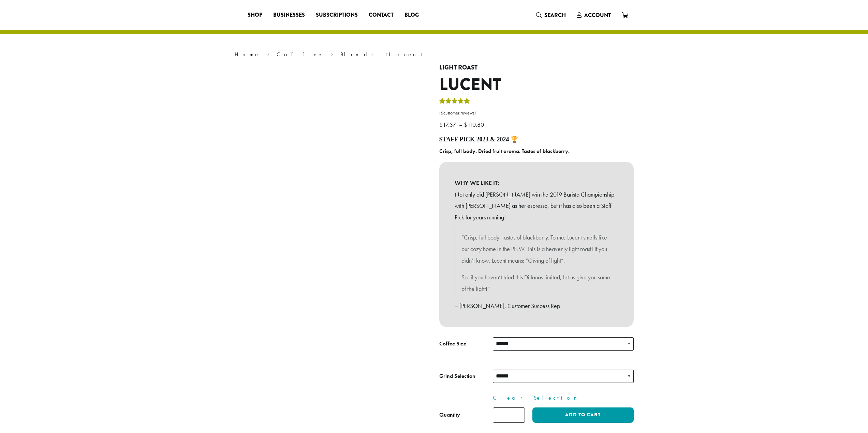  Describe the element at coordinates (442, 113) in the screenshot. I see `span: 6` at that location.